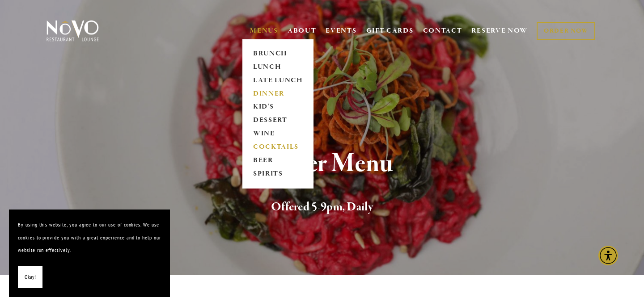 The height and width of the screenshot is (306, 644). Describe the element at coordinates (565, 31) in the screenshot. I see `a: ORDER NOW` at that location.